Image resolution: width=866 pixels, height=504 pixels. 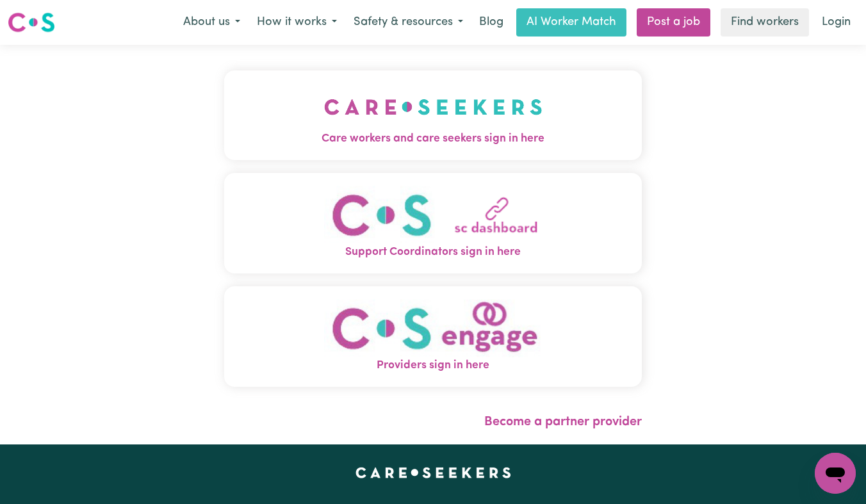 I want to click on img: Careseekers logo, so click(x=31, y=22).